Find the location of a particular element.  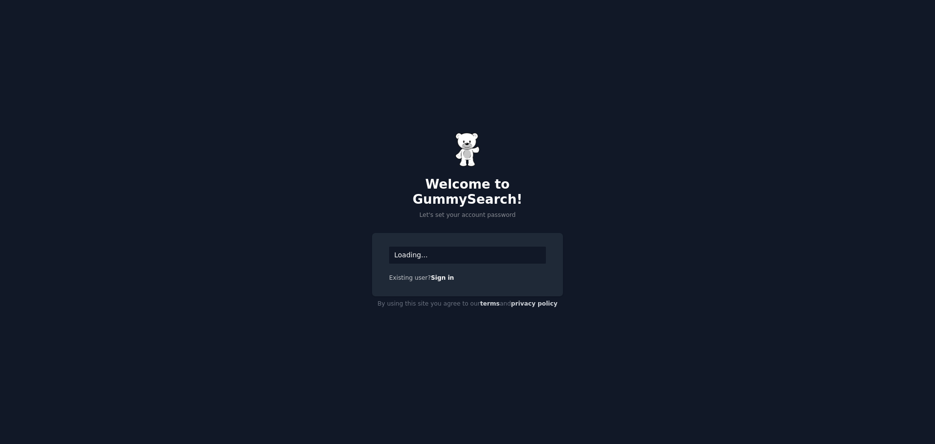

div: Loading... is located at coordinates (468, 255).